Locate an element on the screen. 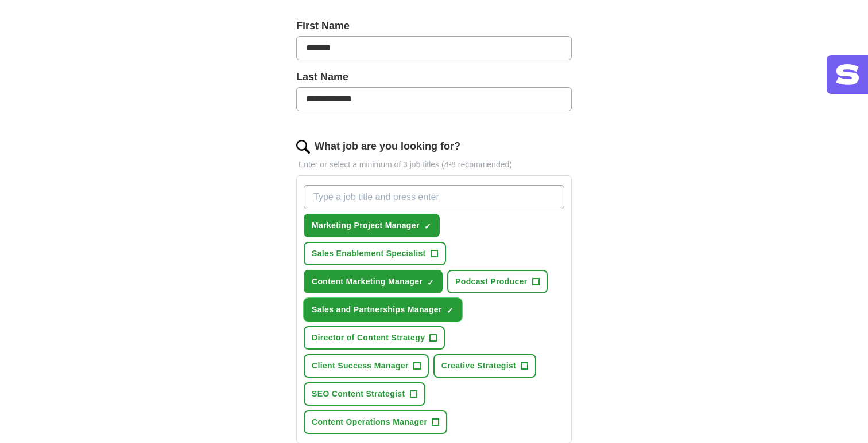 This screenshot has height=443, width=868. button: SEO Content Strategist is located at coordinates (365, 394).